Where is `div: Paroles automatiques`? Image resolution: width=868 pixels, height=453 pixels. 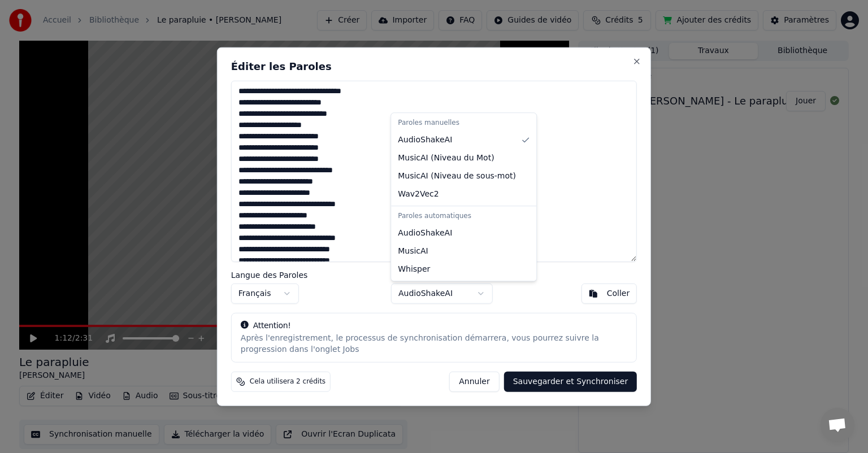 div: Paroles automatiques is located at coordinates (463, 216).